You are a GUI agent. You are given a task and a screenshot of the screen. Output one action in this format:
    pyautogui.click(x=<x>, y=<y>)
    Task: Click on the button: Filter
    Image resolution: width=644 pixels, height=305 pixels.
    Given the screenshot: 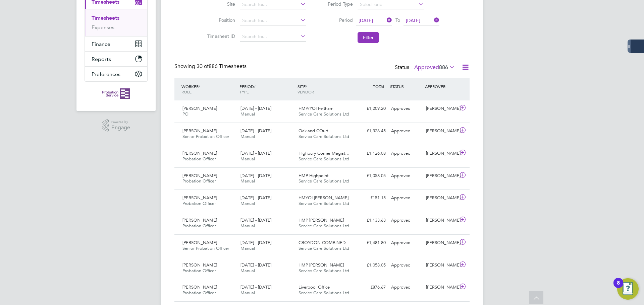 What is the action you would take?
    pyautogui.click(x=368, y=37)
    